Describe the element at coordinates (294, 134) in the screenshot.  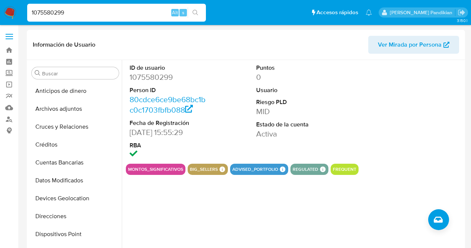
I see `dd: Activa` at that location.